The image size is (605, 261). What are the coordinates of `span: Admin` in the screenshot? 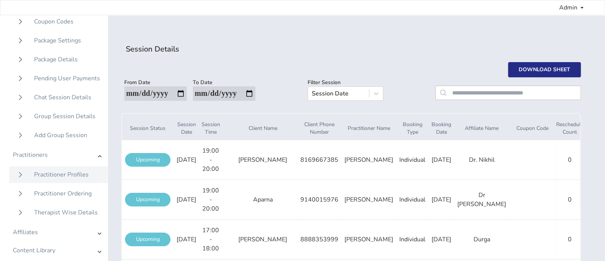 It's located at (568, 8).